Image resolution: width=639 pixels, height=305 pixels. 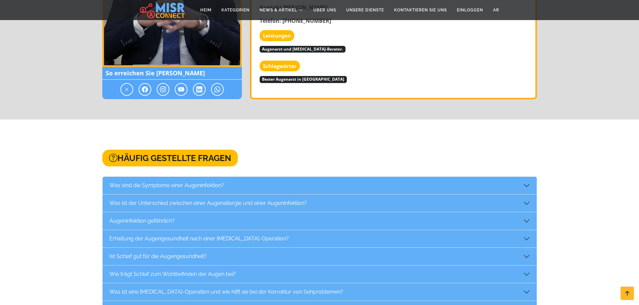 What do you see at coordinates (325, 10) in the screenshot?
I see `a: Über uns` at bounding box center [325, 10].